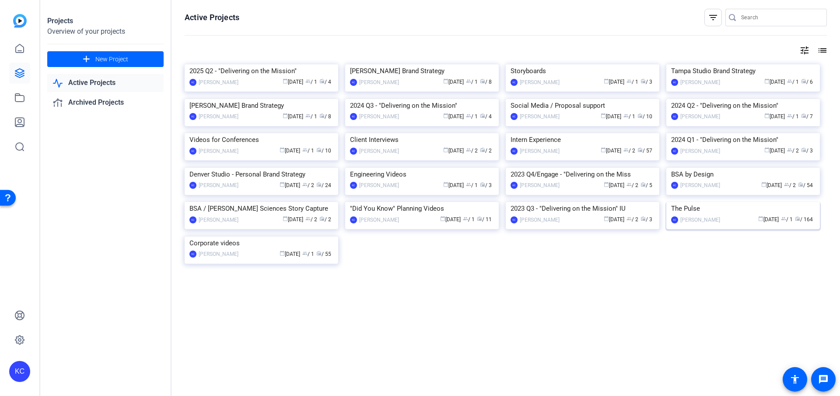 This screenshot has height=396, width=840. Describe the element at coordinates (261, 243) in the screenshot. I see `div: Corporate videos` at that location.